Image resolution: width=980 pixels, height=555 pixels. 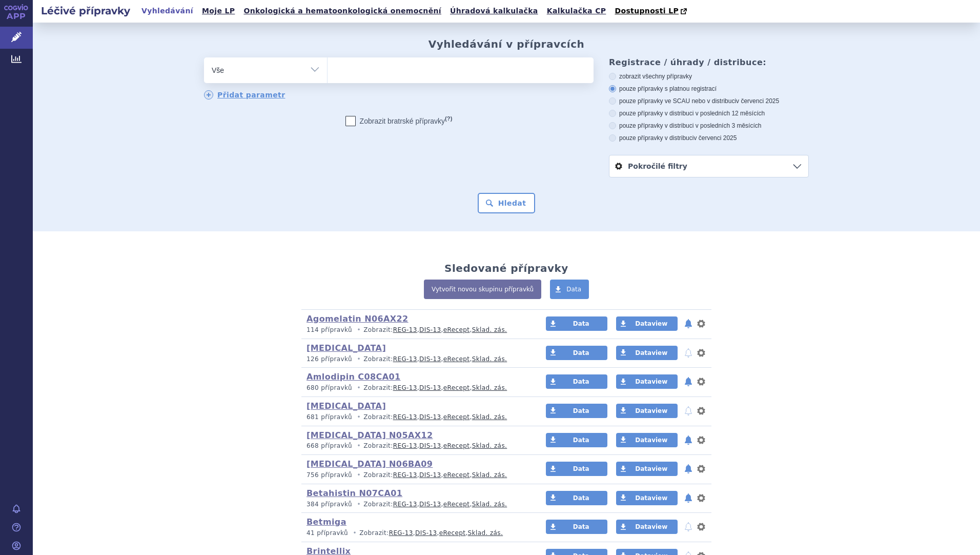 What do you see at coordinates (507, 268) in the screenshot?
I see `h2: Sledované přípravky` at bounding box center [507, 268].